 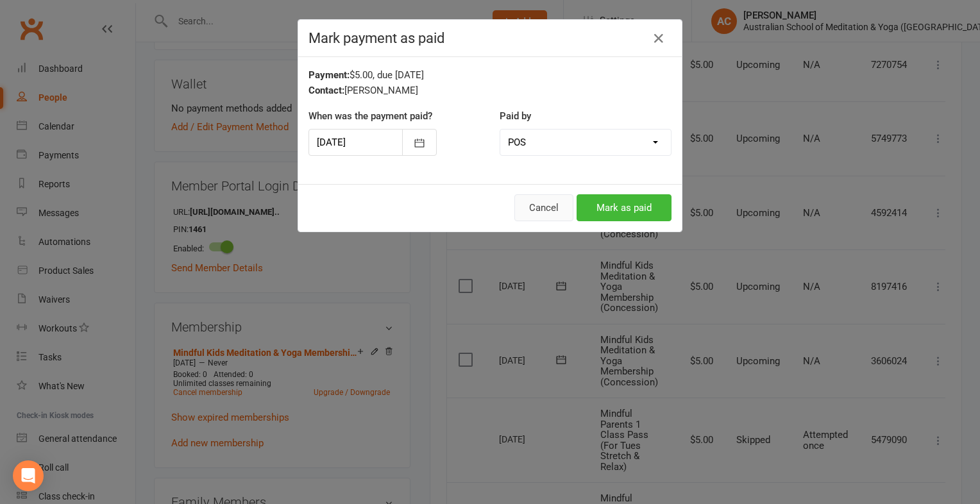 What do you see at coordinates (515, 116) in the screenshot?
I see `label: Paid by` at bounding box center [515, 116].